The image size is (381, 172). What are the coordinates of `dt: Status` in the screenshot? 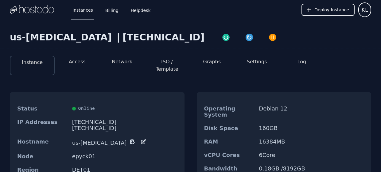 It's located at (42, 109).